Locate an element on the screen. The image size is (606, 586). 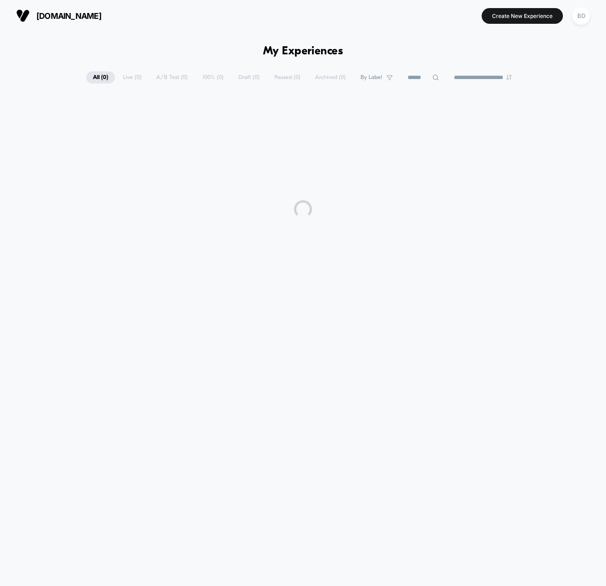
img: Visually logo is located at coordinates (23, 16).